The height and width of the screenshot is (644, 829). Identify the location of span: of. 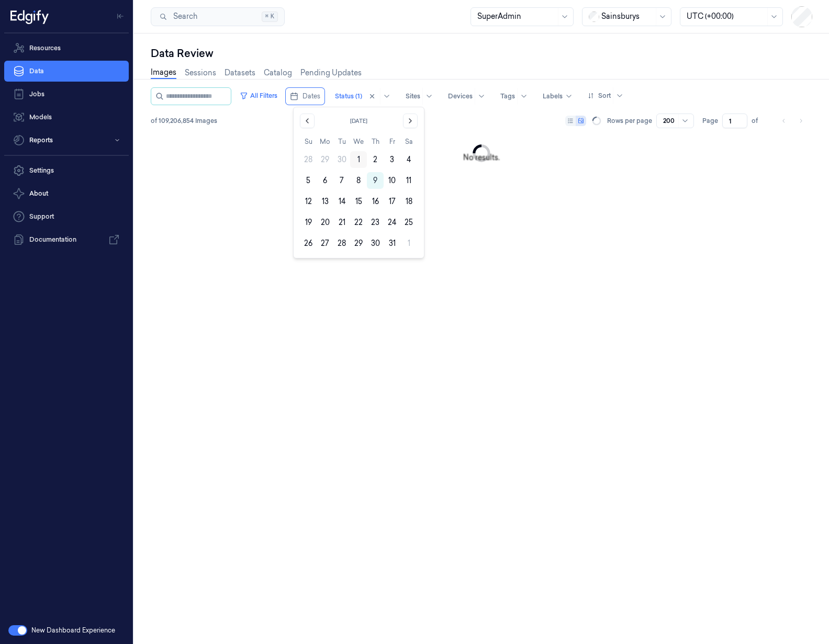
(760, 121).